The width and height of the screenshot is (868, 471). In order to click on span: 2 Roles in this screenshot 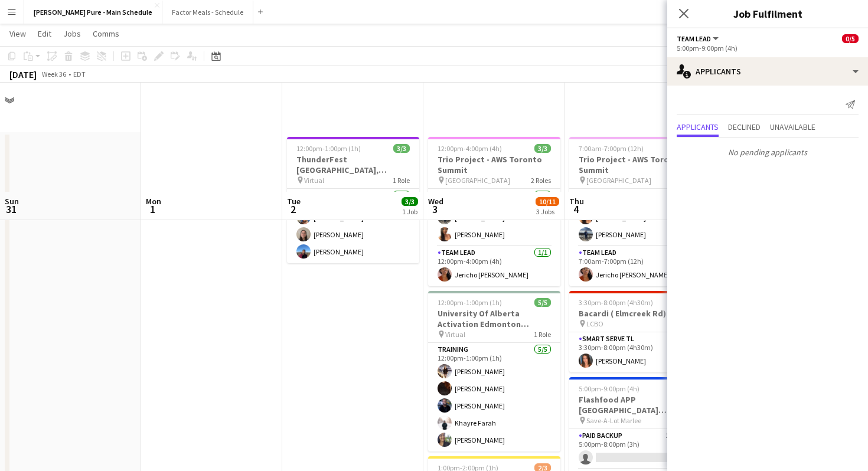, I will do `click(541, 180)`.